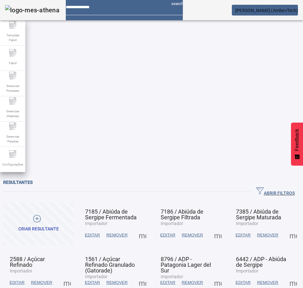 Image resolution: width=303 pixels, height=288 pixels. What do you see at coordinates (39, 229) in the screenshot?
I see `div: CRIAR RESULTANTE` at bounding box center [39, 229].